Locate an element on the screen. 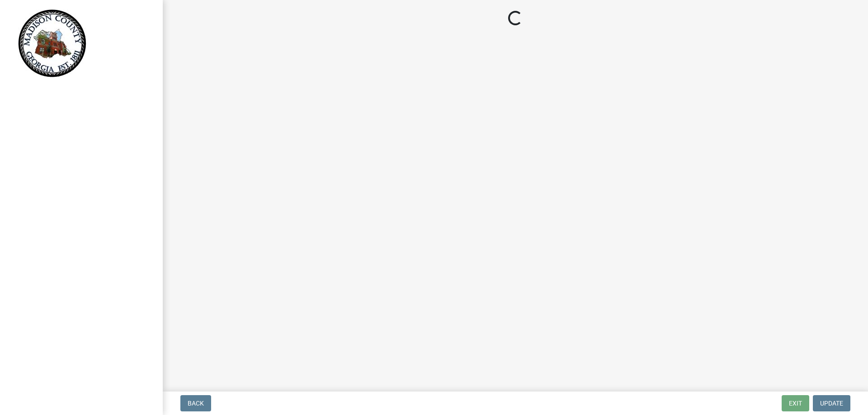 The width and height of the screenshot is (868, 415). span: Back is located at coordinates (196, 404).